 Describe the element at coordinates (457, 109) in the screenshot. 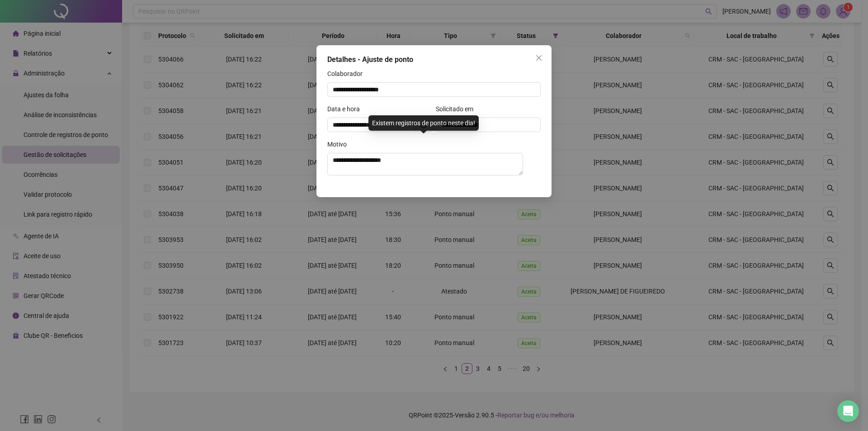

I see `label: Solicitado em` at that location.